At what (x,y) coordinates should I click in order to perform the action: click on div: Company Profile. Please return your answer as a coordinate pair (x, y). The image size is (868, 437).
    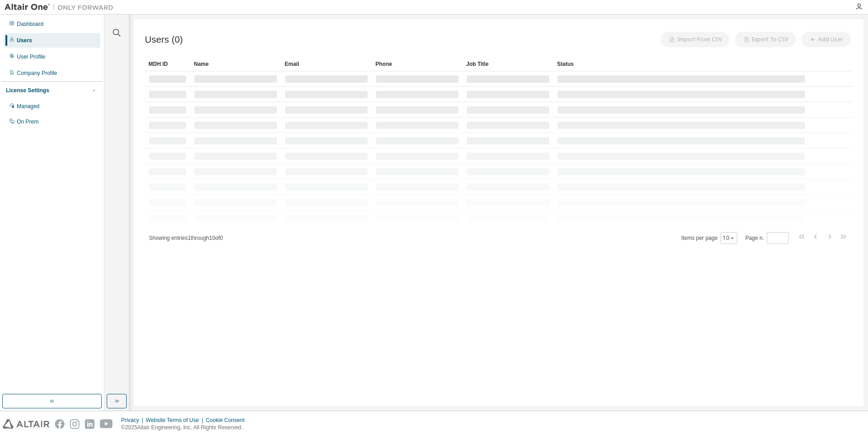
    Looking at the image, I should click on (37, 73).